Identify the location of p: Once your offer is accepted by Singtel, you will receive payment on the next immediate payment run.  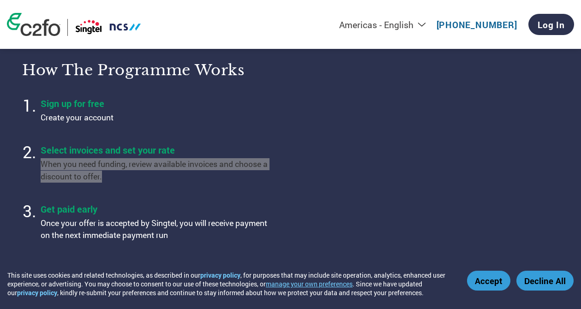
(156, 229).